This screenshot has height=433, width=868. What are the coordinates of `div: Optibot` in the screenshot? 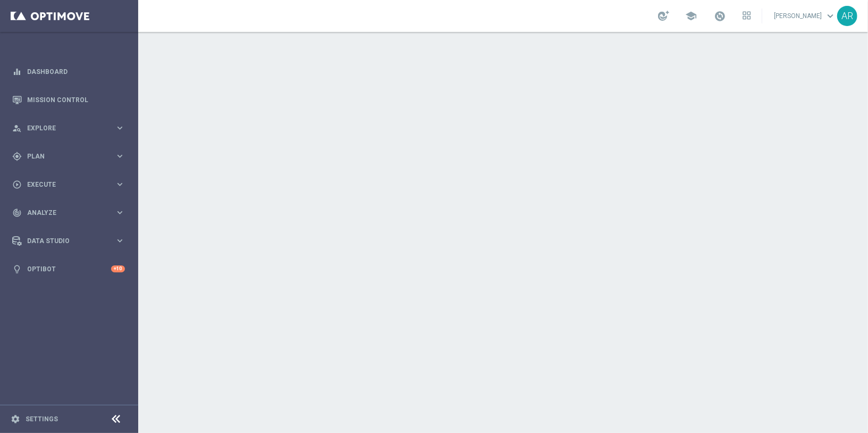 It's located at (69, 269).